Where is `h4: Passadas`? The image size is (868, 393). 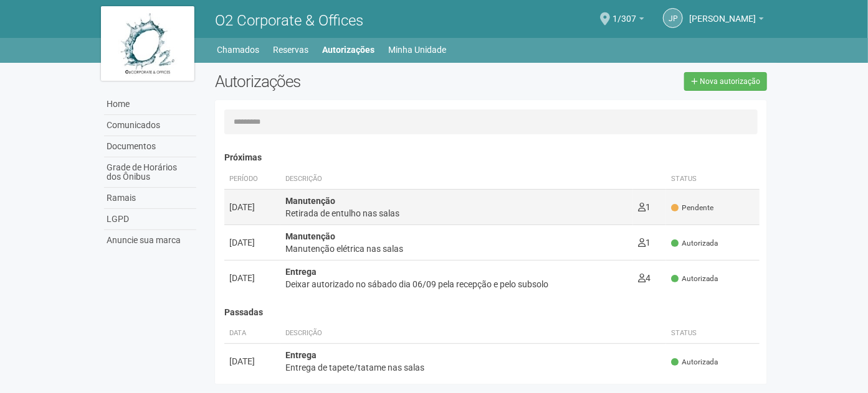 h4: Passadas is located at coordinates (492, 313).